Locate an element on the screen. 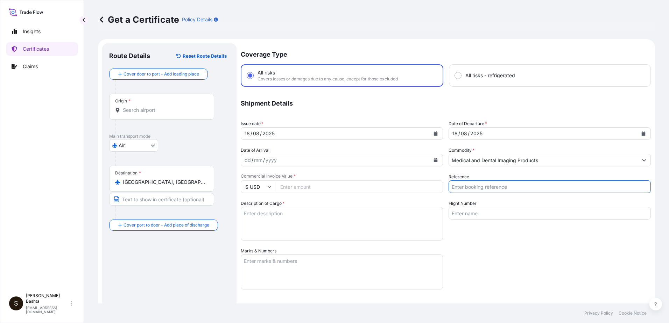 The height and width of the screenshot is (323, 669). span: Commercial Invoice Value is located at coordinates (342, 176).